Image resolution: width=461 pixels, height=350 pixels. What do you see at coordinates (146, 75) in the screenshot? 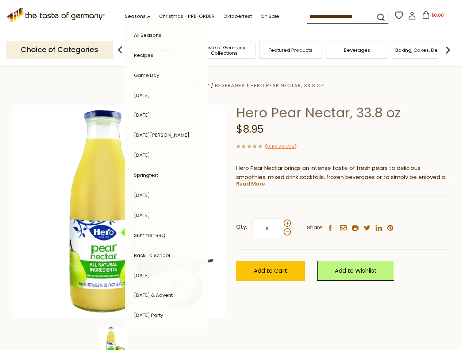
I see `a: Game Day` at bounding box center [146, 75].